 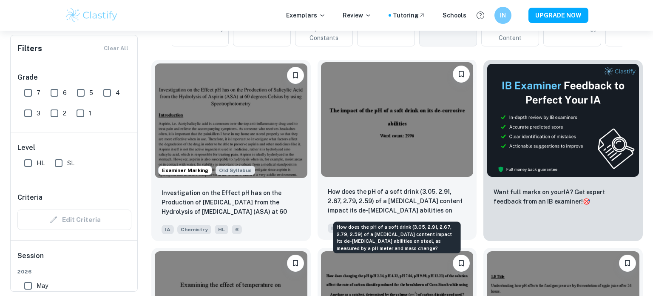 What do you see at coordinates (563, 150) in the screenshot?
I see `a: ThumbnailWant full marks on yourIA? Get expert feedback from an IB examiner!` at bounding box center [563, 150].